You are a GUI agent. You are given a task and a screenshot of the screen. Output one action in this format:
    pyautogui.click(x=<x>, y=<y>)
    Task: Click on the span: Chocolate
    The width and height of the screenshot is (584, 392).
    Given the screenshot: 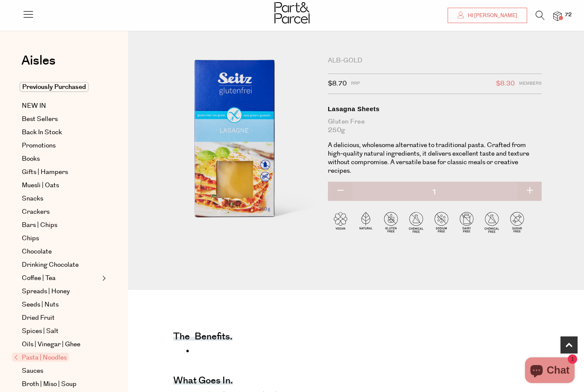 What is the action you would take?
    pyautogui.click(x=37, y=251)
    